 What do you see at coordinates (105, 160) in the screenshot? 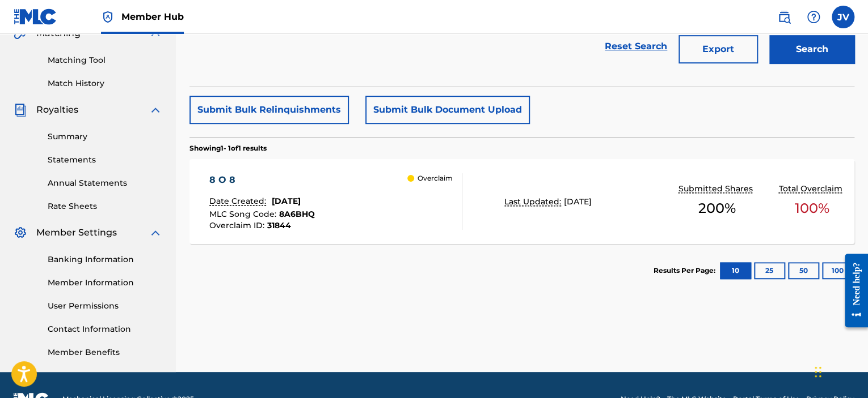
I see `a: Statements` at bounding box center [105, 160].